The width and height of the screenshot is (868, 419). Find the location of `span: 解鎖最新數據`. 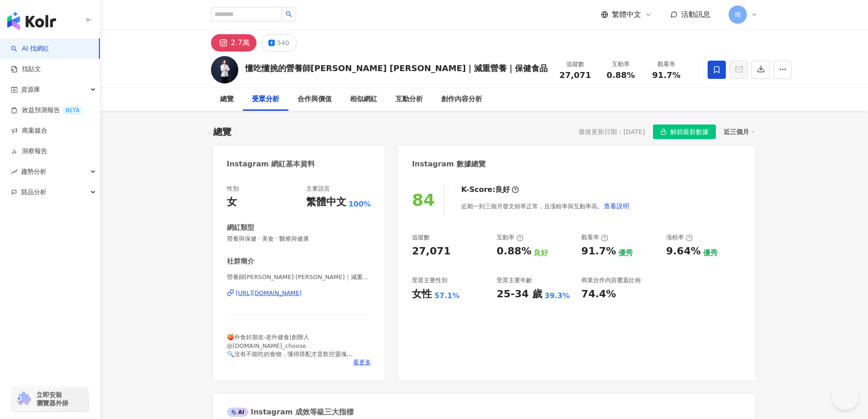

span: 解鎖最新數據 is located at coordinates (689, 132).